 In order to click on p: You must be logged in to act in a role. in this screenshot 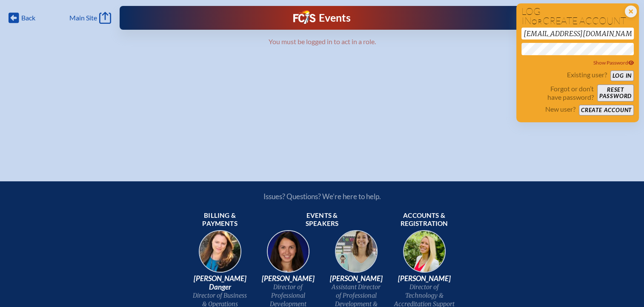, I will do `click(322, 42)`.